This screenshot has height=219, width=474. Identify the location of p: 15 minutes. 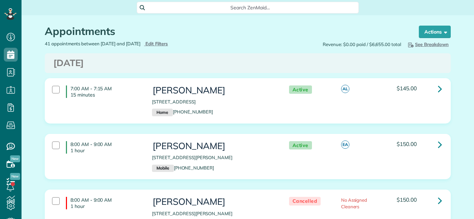
(106, 95).